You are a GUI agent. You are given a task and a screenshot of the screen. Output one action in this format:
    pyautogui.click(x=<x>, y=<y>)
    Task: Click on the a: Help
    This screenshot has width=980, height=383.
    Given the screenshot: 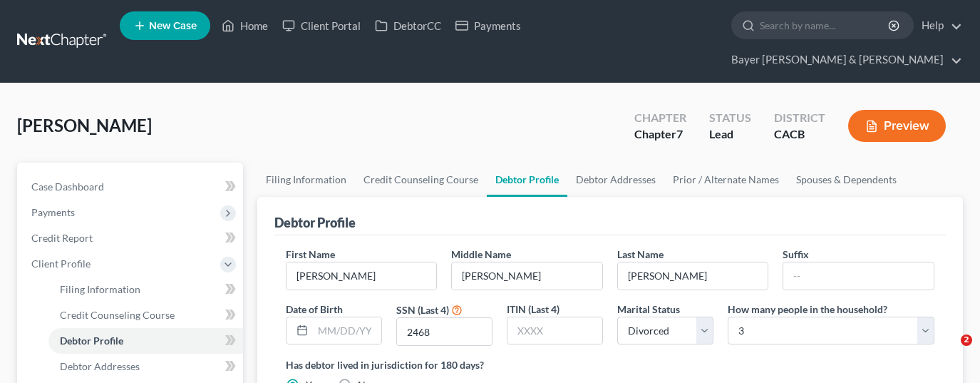 What is the action you would take?
    pyautogui.click(x=939, y=26)
    